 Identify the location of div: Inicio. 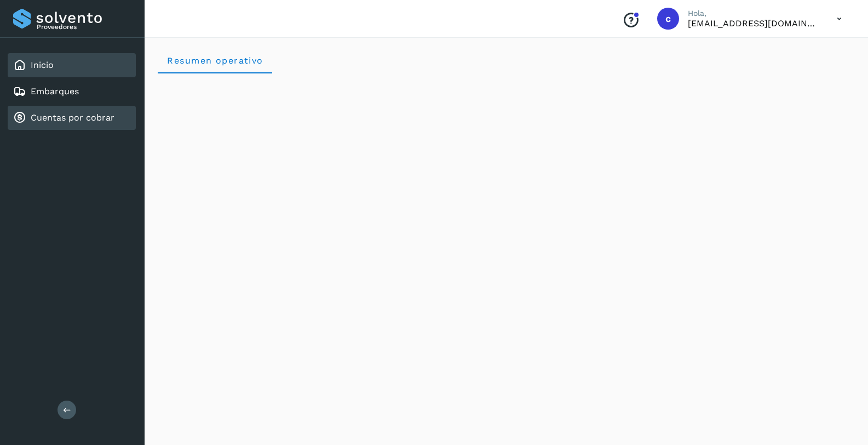
(72, 65).